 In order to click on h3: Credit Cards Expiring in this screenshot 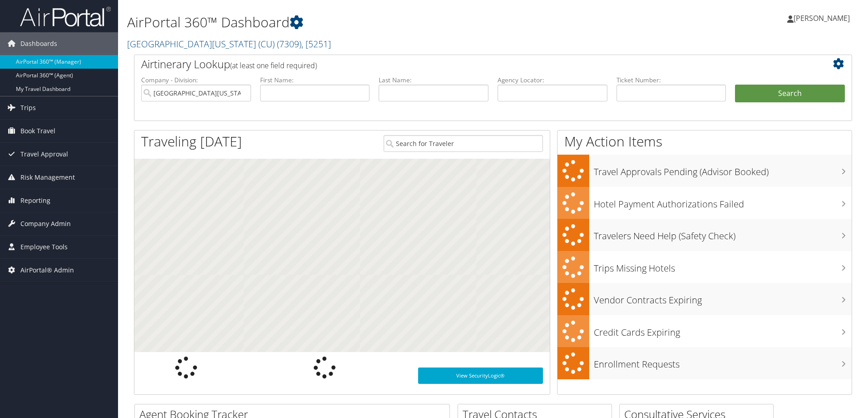, I will do `click(723, 330)`.